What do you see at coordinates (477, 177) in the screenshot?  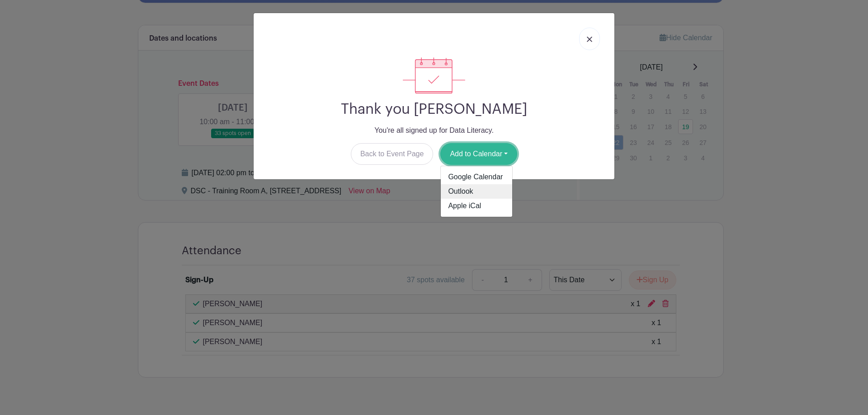 I see `a: Google Calendar` at bounding box center [477, 177].